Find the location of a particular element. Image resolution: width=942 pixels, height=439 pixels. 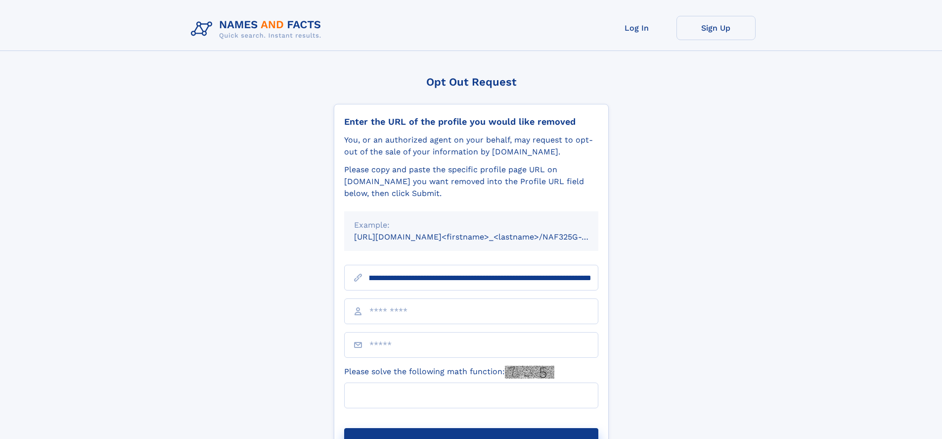

div: Enter the URL of the profile you would like removed is located at coordinates (471, 122).